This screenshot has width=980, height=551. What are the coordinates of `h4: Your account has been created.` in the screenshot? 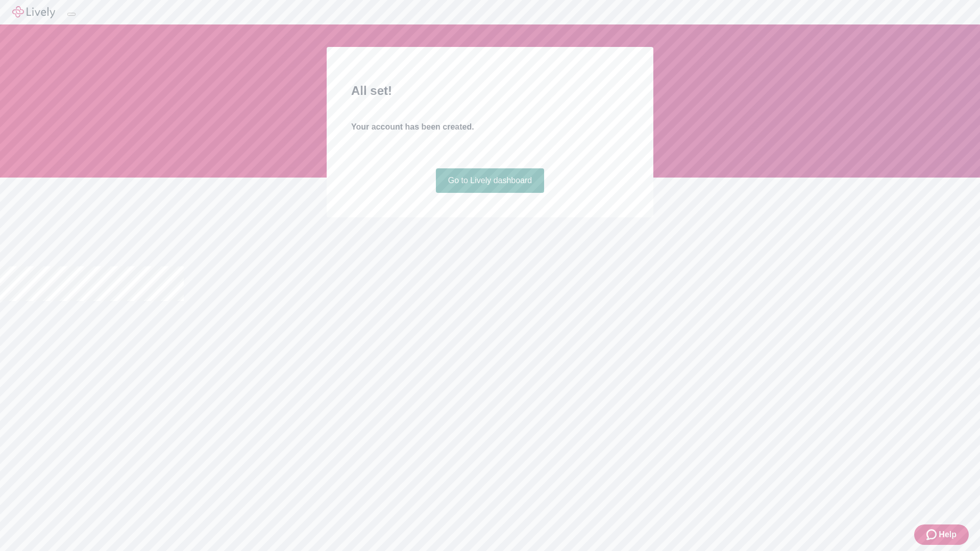 It's located at (490, 127).